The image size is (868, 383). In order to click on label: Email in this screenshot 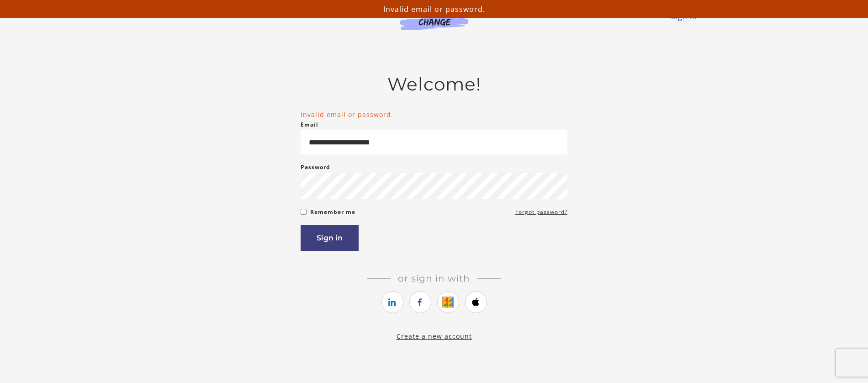, I will do `click(310, 125)`.